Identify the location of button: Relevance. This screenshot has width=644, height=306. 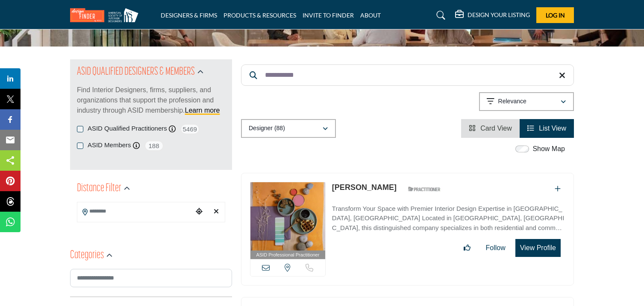
(526, 102).